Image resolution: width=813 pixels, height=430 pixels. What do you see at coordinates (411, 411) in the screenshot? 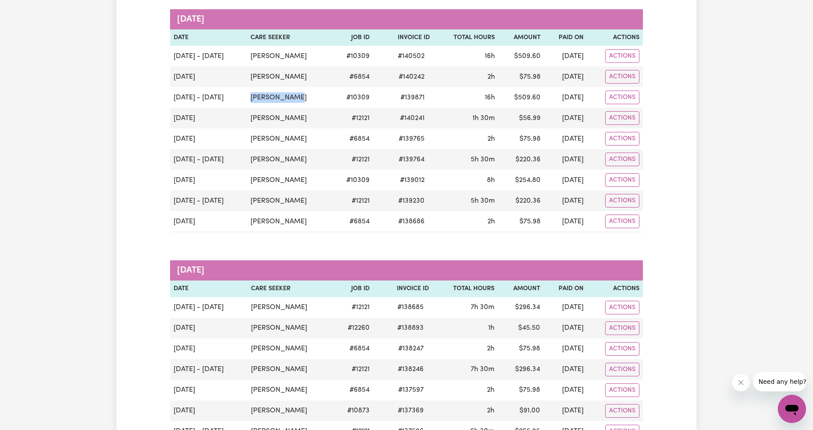
I see `span: # 137369` at bounding box center [411, 411].